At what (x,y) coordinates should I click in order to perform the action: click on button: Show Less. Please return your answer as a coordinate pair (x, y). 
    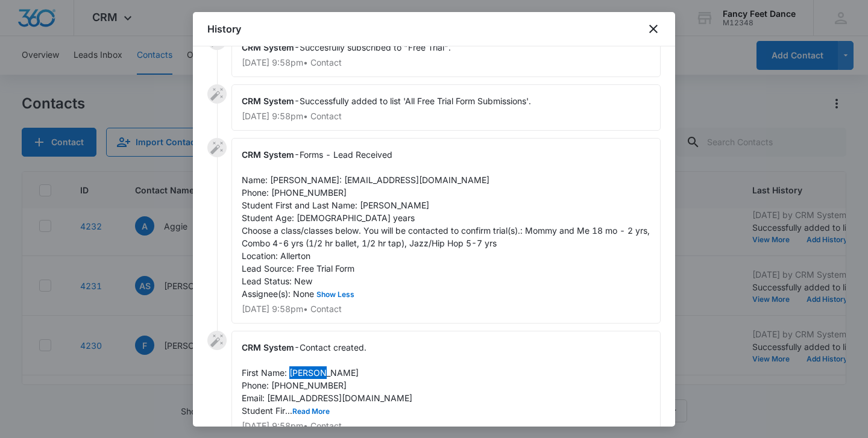
    Looking at the image, I should click on (335, 295).